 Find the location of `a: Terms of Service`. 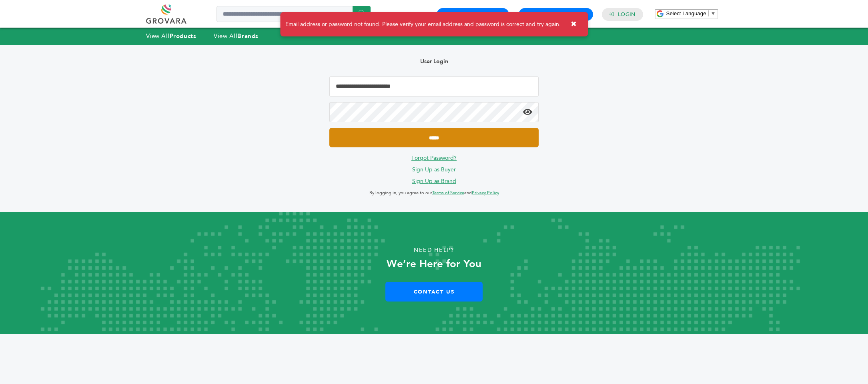

a: Terms of Service is located at coordinates (448, 192).